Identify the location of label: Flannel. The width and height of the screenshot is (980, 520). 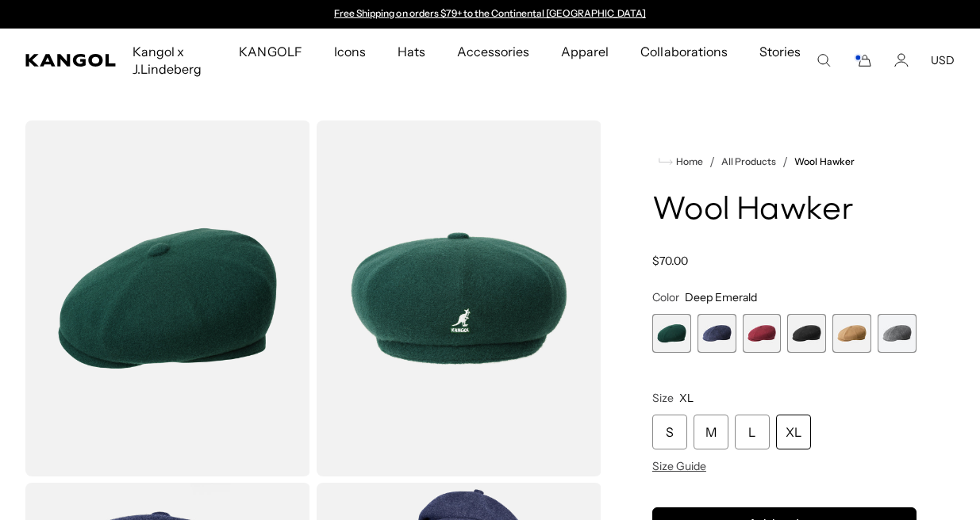
(897, 333).